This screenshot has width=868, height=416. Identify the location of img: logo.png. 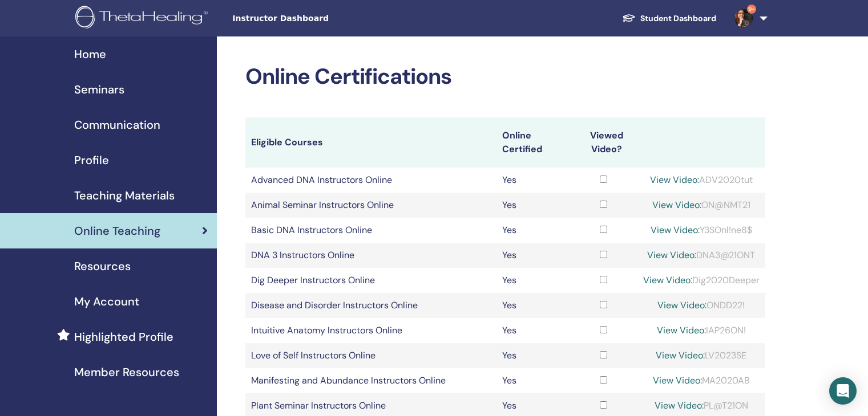
(143, 18).